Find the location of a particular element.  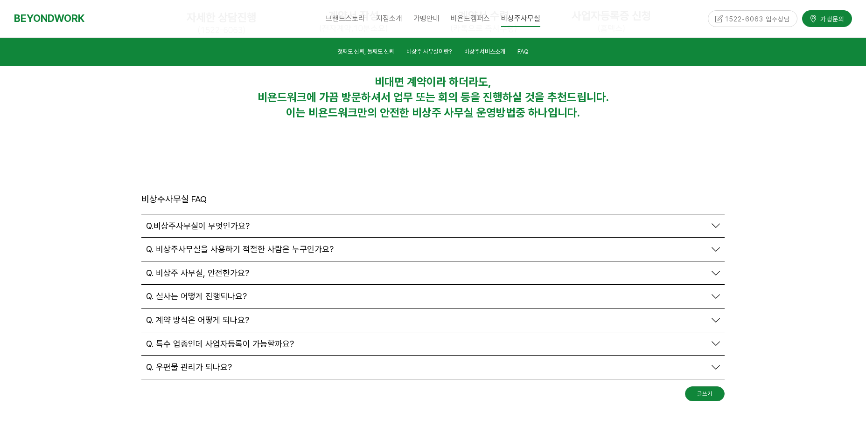

span: FAQ is located at coordinates (523, 51).